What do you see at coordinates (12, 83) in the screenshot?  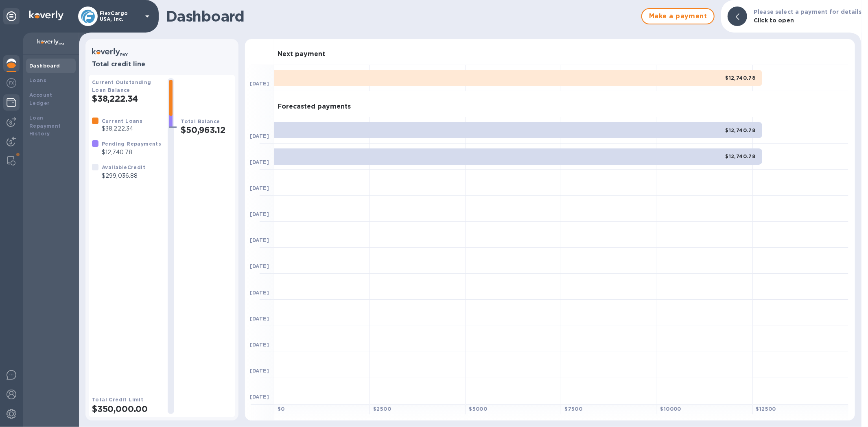 I see `img: Foreign exchange` at bounding box center [12, 83].